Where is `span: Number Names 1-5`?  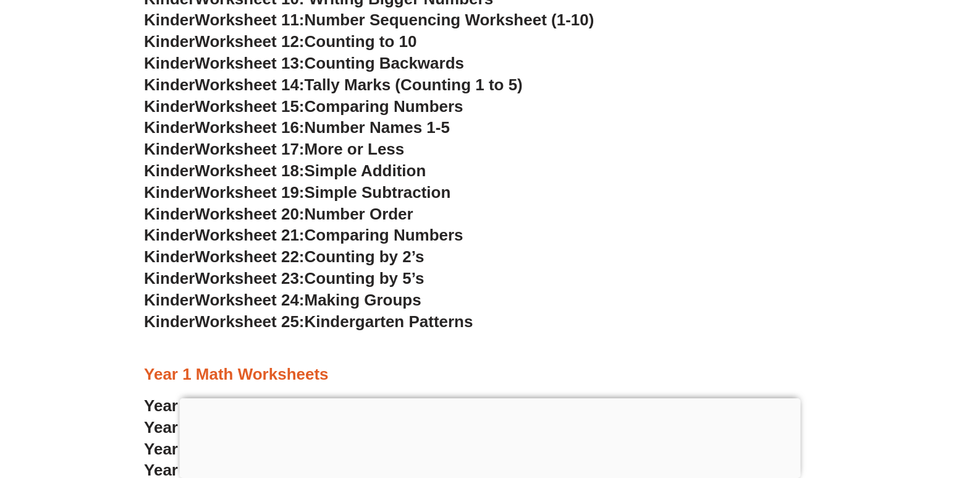 span: Number Names 1-5 is located at coordinates (377, 128).